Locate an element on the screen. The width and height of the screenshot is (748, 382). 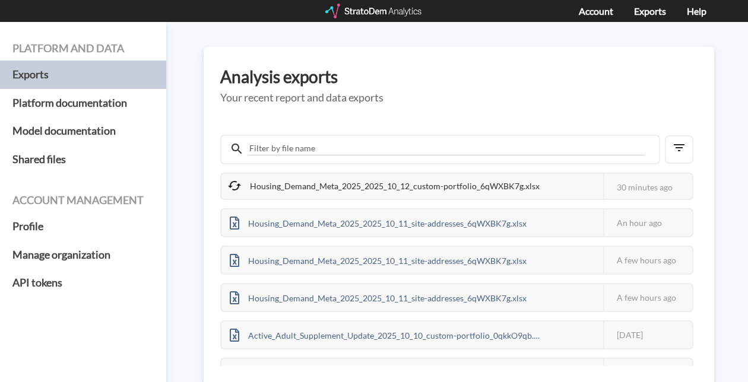
h4: Account management is located at coordinates (83, 201).